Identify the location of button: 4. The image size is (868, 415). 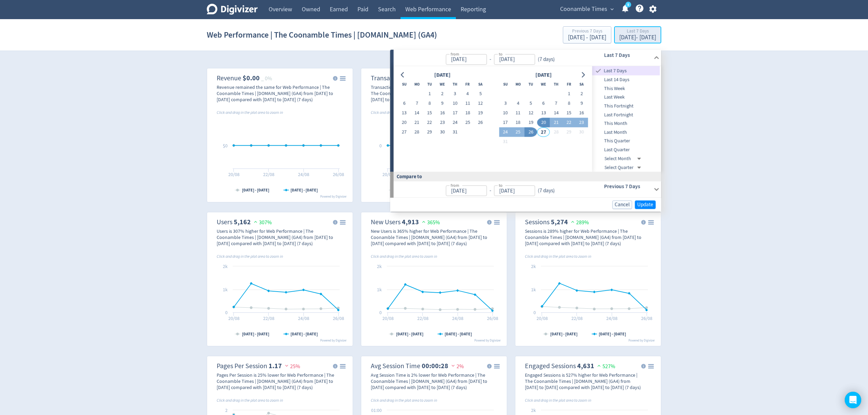
(468, 94).